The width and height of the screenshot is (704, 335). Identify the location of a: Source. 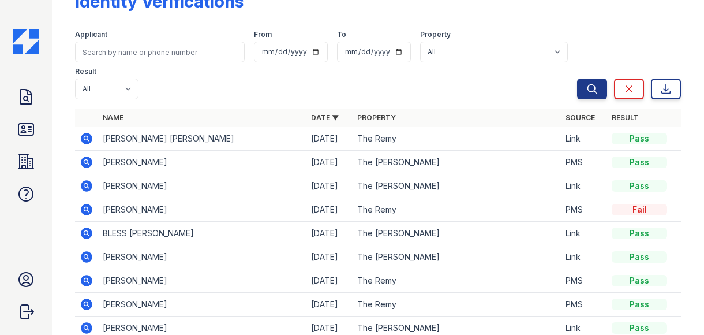
(580, 117).